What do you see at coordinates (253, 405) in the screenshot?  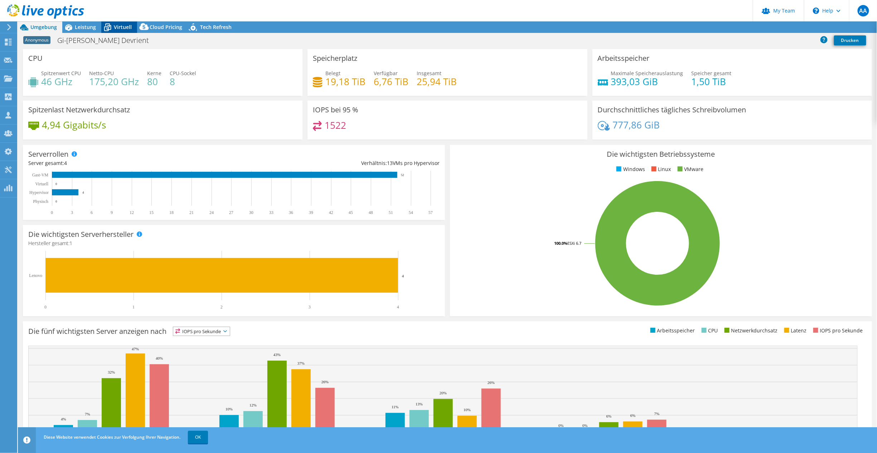 I see `text: 12%` at bounding box center [253, 405].